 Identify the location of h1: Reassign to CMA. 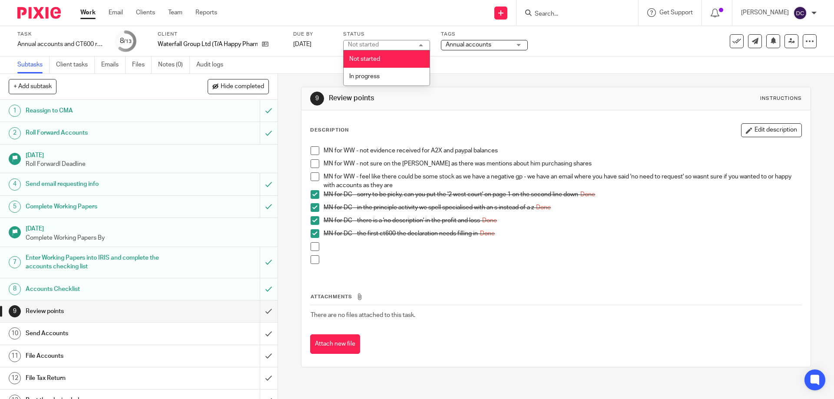
(101, 111).